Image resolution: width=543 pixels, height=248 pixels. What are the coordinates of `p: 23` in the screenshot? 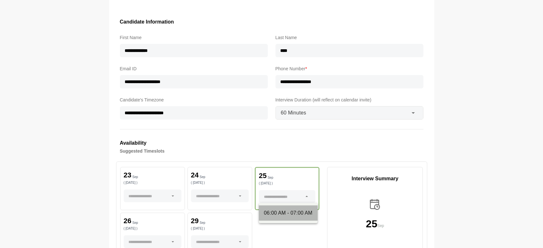 It's located at (127, 176).